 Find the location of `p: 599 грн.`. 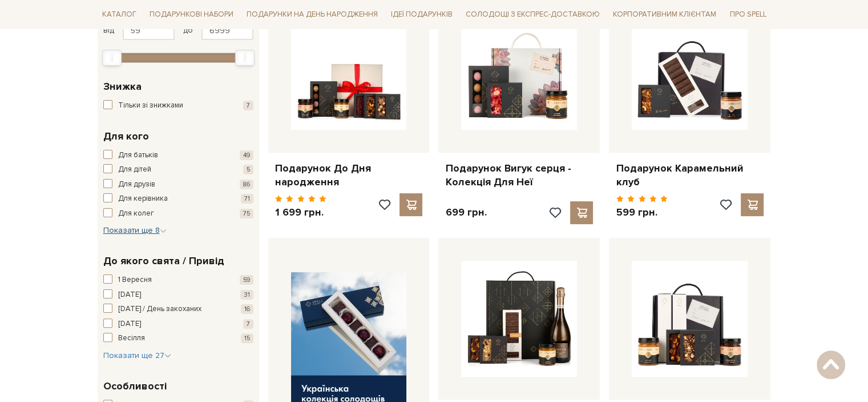

p: 599 грн. is located at coordinates (642, 212).